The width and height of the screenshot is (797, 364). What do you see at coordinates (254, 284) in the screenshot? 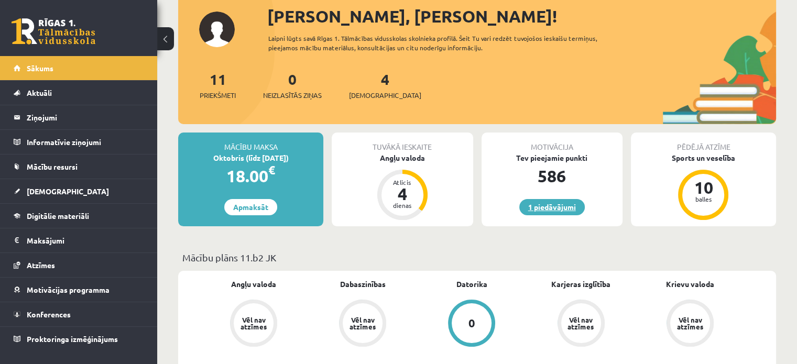
I see `a: Angļu valoda` at bounding box center [254, 284].